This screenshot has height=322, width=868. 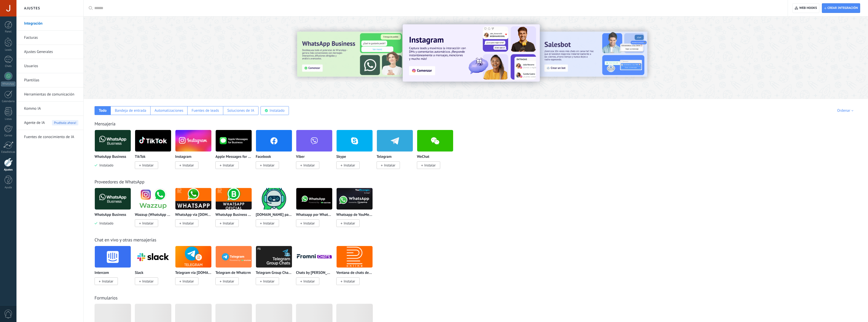 I want to click on a: Facturas, so click(x=51, y=37).